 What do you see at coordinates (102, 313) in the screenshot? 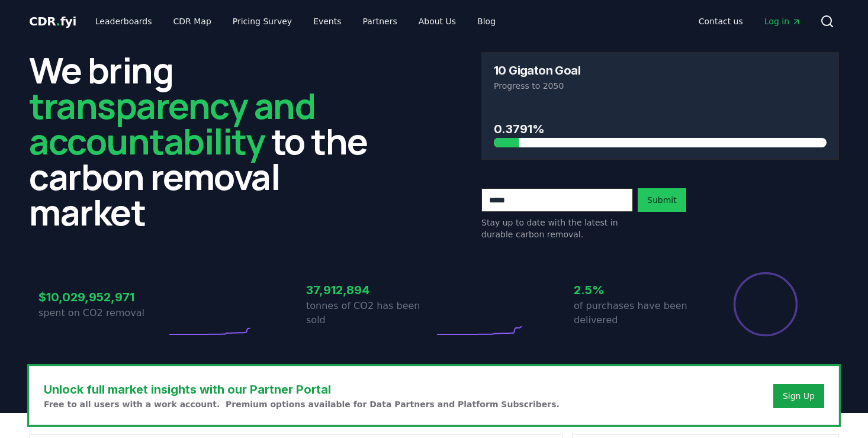
I see `p: spent on CO2 removal` at bounding box center [102, 313].